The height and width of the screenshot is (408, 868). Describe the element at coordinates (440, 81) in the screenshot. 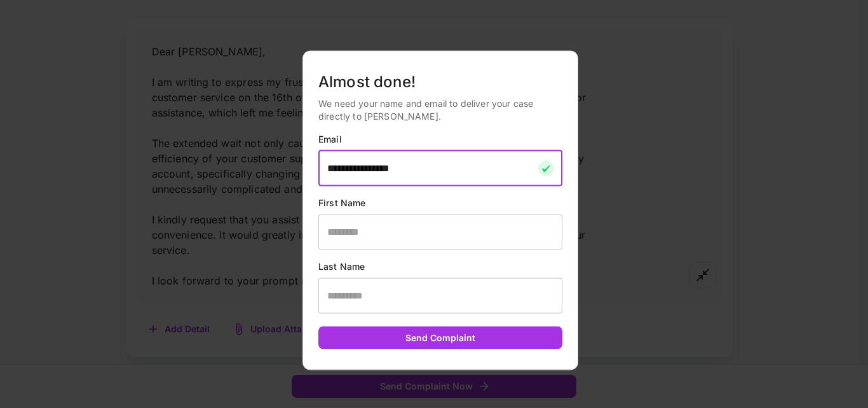

I see `h5: Almost done!` at that location.